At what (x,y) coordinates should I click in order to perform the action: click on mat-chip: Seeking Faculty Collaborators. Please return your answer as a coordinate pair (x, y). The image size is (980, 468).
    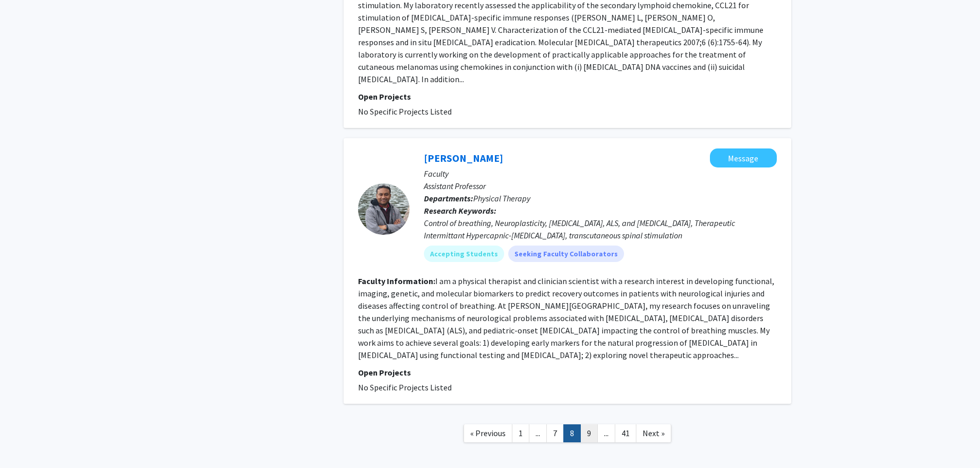
    Looking at the image, I should click on (566, 254).